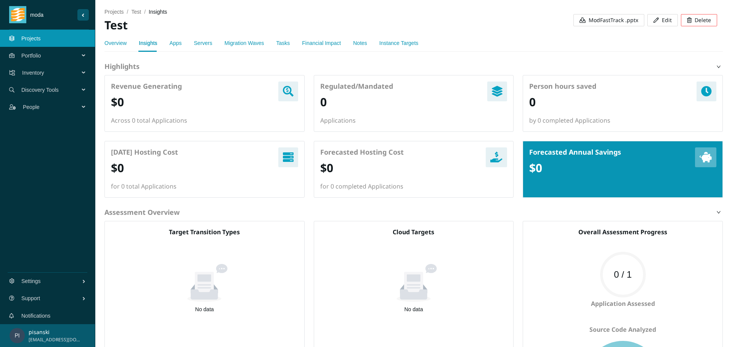 Image resolution: width=732 pixels, height=347 pixels. What do you see at coordinates (52, 90) in the screenshot?
I see `span: Discovery Tools` at bounding box center [52, 90].